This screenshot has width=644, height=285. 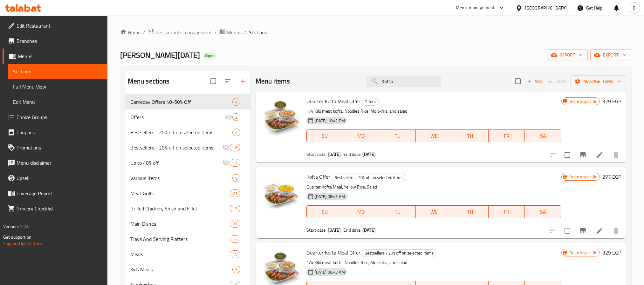 What do you see at coordinates (188, 148) in the screenshot?
I see `div: Bestsellers - 20% off on selected items16` at bounding box center [188, 148].